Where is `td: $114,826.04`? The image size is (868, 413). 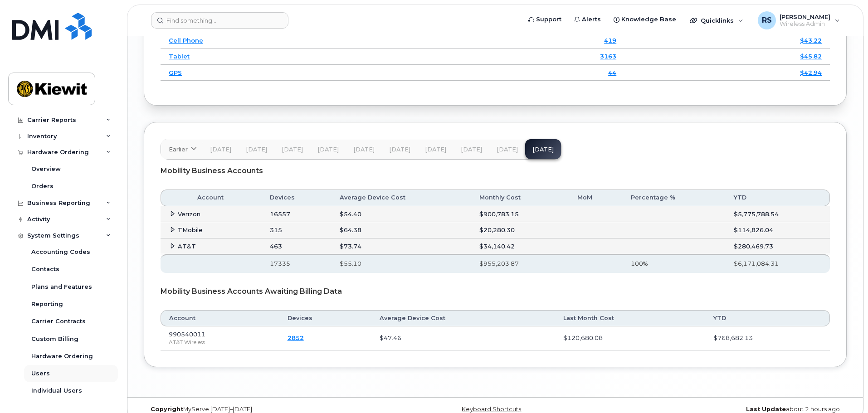
td: $114,826.04 is located at coordinates (778, 231).